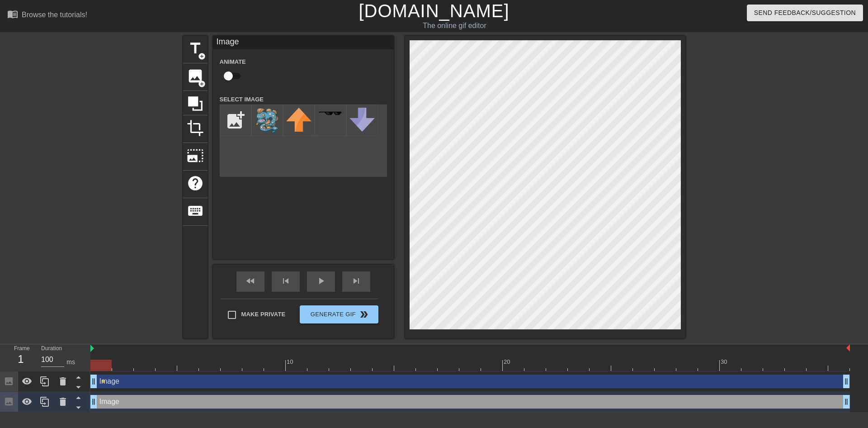  What do you see at coordinates (103, 381) in the screenshot?
I see `span: lens` at bounding box center [103, 381].